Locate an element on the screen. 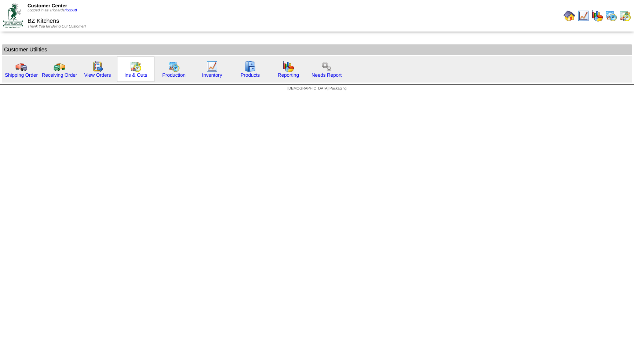  a: Products is located at coordinates (250, 75).